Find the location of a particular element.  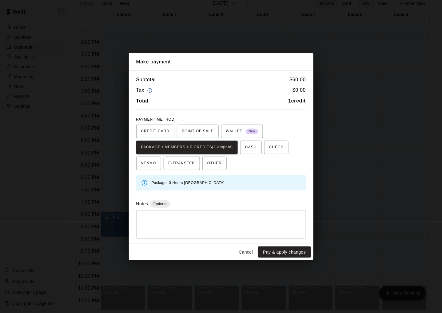

button: Cancel is located at coordinates (246, 252).